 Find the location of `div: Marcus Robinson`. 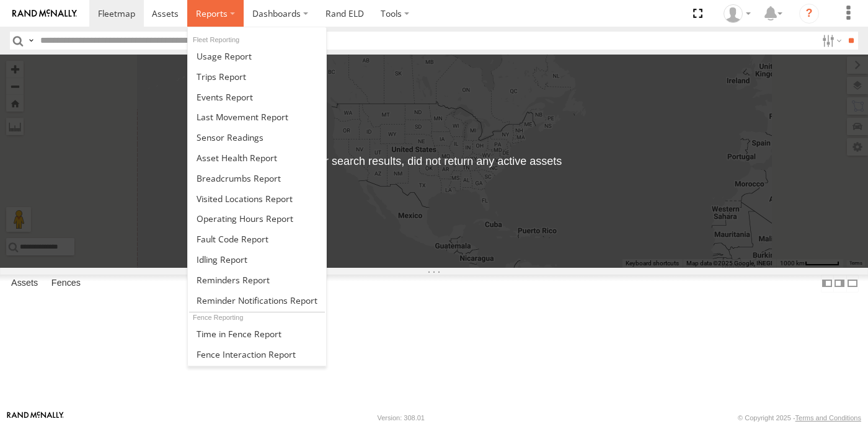

div: Marcus Robinson is located at coordinates (737, 14).